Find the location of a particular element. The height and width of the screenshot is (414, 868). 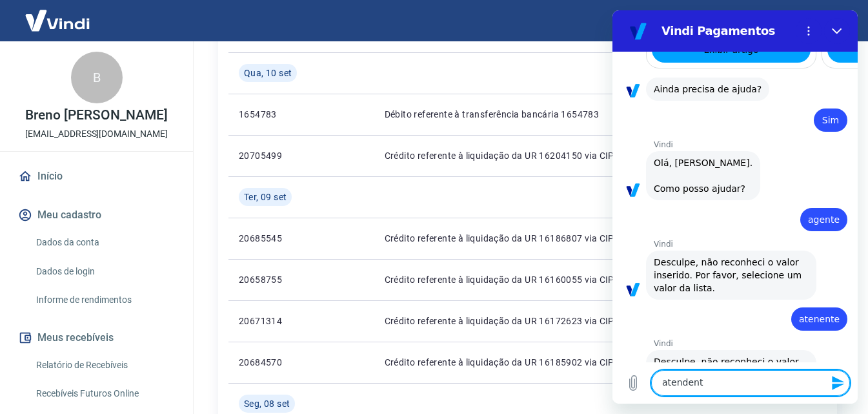

span: Qua, 10 set is located at coordinates (268, 73).